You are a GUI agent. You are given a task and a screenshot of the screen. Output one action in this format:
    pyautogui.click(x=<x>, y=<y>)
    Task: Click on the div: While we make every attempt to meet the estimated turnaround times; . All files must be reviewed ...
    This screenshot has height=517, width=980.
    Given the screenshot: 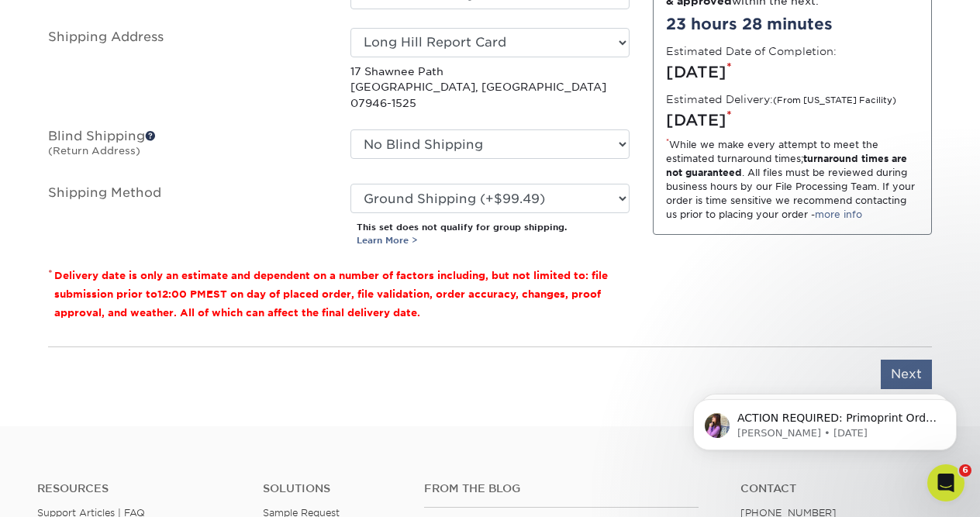 What is the action you would take?
    pyautogui.click(x=793, y=180)
    